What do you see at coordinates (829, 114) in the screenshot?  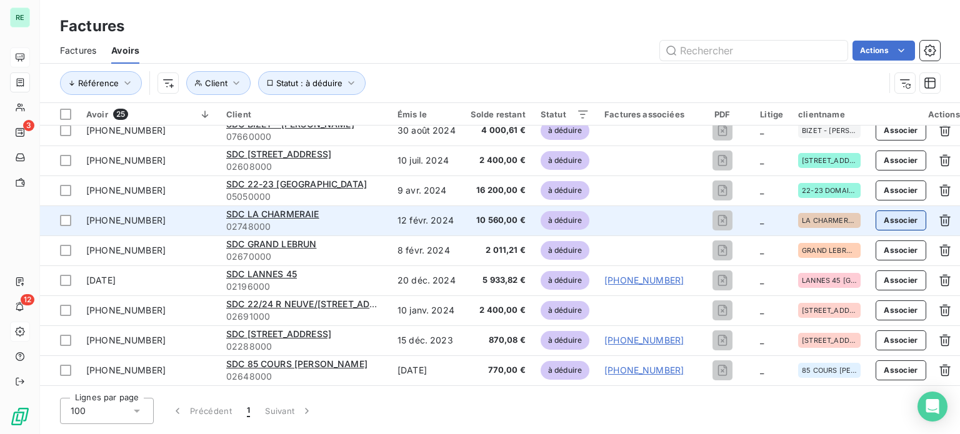 I see `div: clientname` at bounding box center [829, 114].